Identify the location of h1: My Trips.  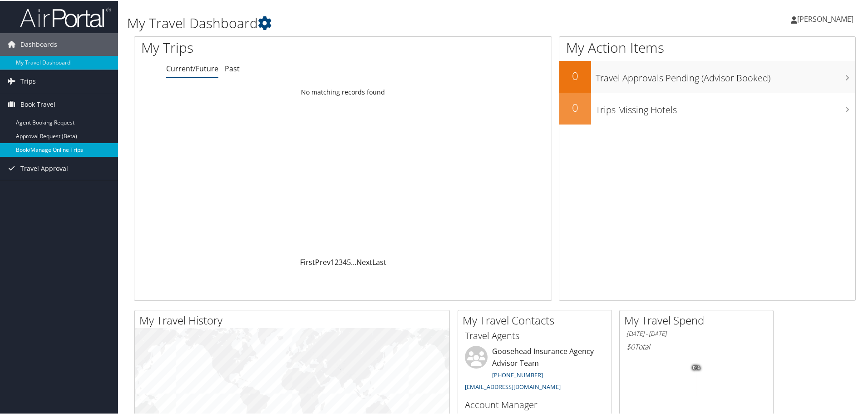
(256, 47).